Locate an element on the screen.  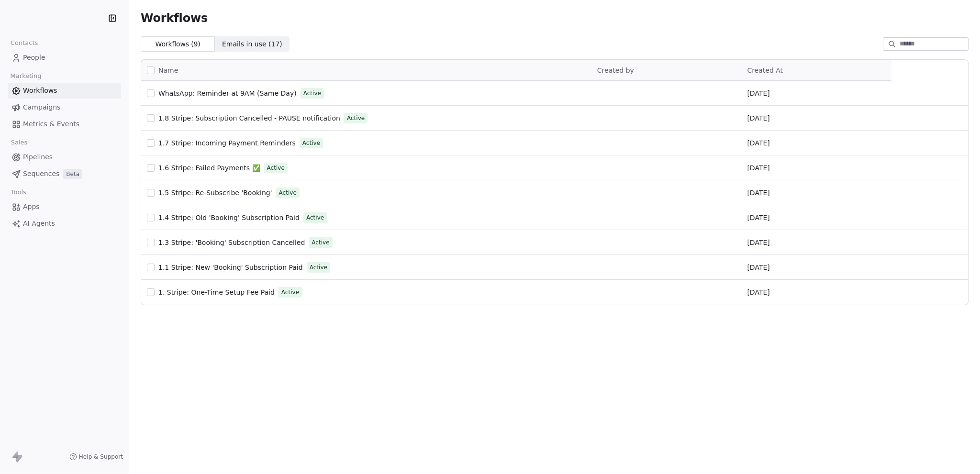
a: 1.4 Stripe: Old 'Booking' Subscription Paid is located at coordinates (229, 218).